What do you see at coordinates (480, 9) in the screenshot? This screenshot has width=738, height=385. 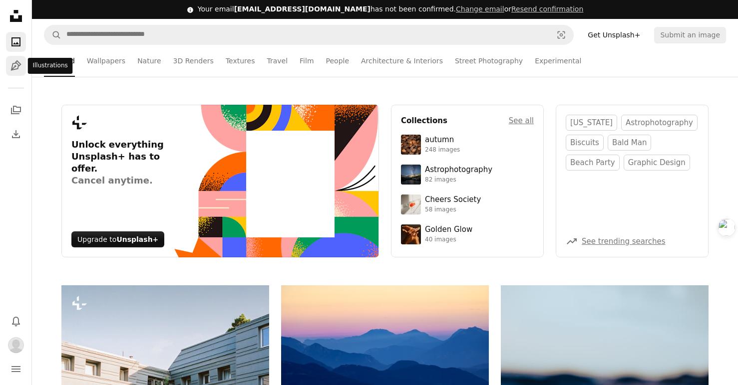 I see `a: Change email` at bounding box center [480, 9].